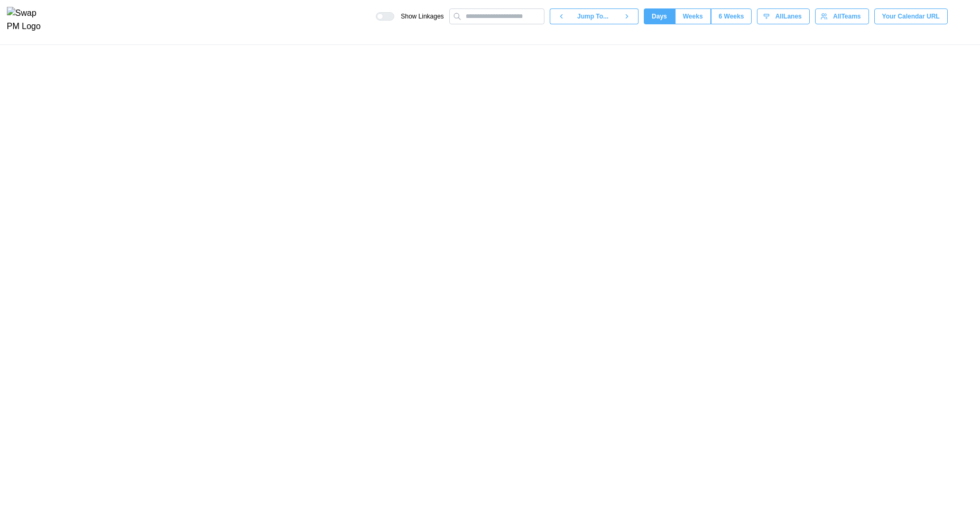 This screenshot has height=508, width=980. What do you see at coordinates (732, 16) in the screenshot?
I see `button: 6 Weeks` at bounding box center [732, 16].